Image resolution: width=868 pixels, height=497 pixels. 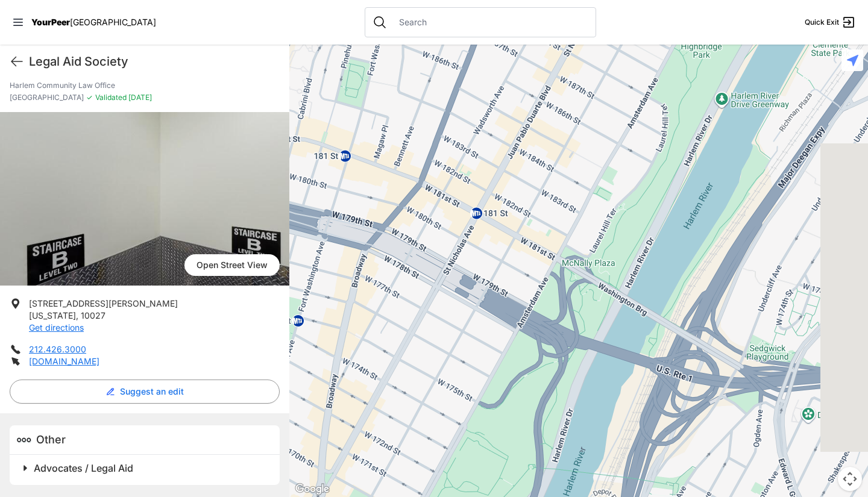 What do you see at coordinates (232, 266) in the screenshot?
I see `a: Open Street View` at bounding box center [232, 266].